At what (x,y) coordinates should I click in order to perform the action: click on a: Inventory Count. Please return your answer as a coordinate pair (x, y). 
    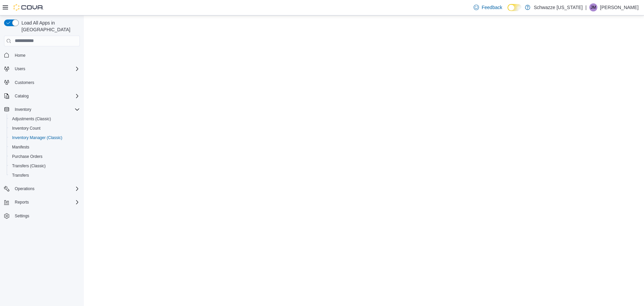
    Looking at the image, I should click on (26, 128).